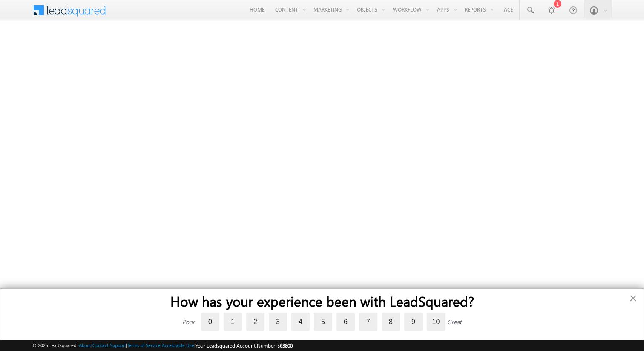 This screenshot has width=644, height=351. What do you see at coordinates (210, 322) in the screenshot?
I see `label: 0` at bounding box center [210, 322].